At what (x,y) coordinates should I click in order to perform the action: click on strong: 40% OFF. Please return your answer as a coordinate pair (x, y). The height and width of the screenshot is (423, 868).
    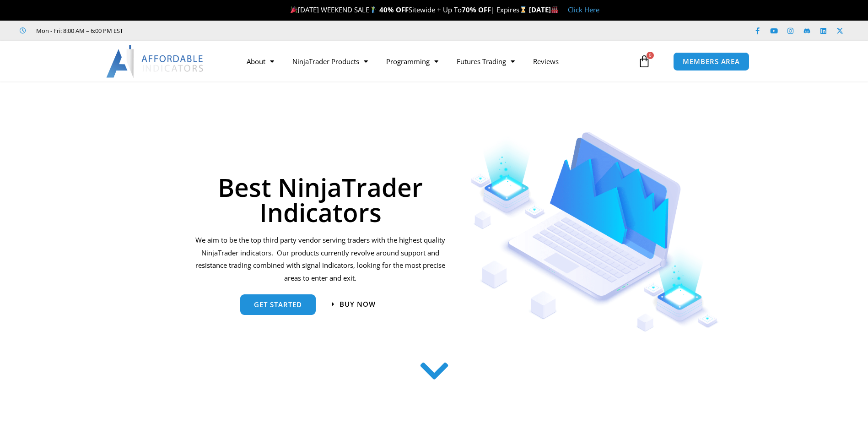
    Looking at the image, I should click on (394, 10).